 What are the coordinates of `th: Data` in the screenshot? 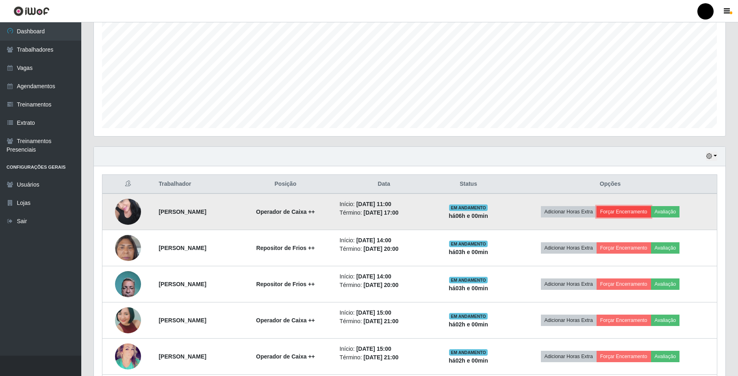 It's located at (384, 184).